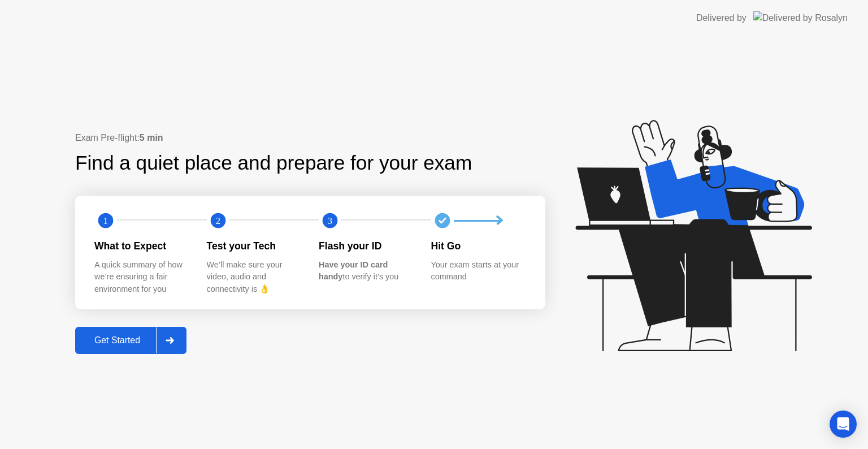 Image resolution: width=868 pixels, height=449 pixels. What do you see at coordinates (218, 220) in the screenshot?
I see `text: 2` at bounding box center [218, 220].